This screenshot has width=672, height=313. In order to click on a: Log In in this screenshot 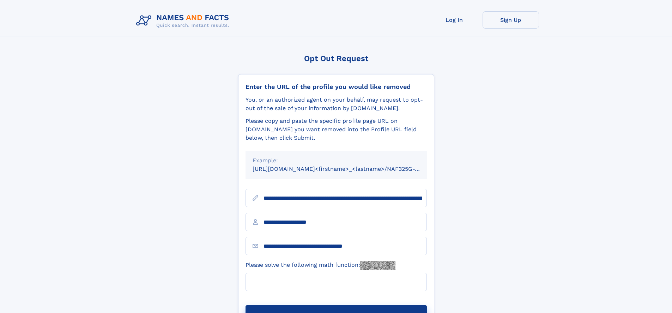, I will do `click(454, 20)`.